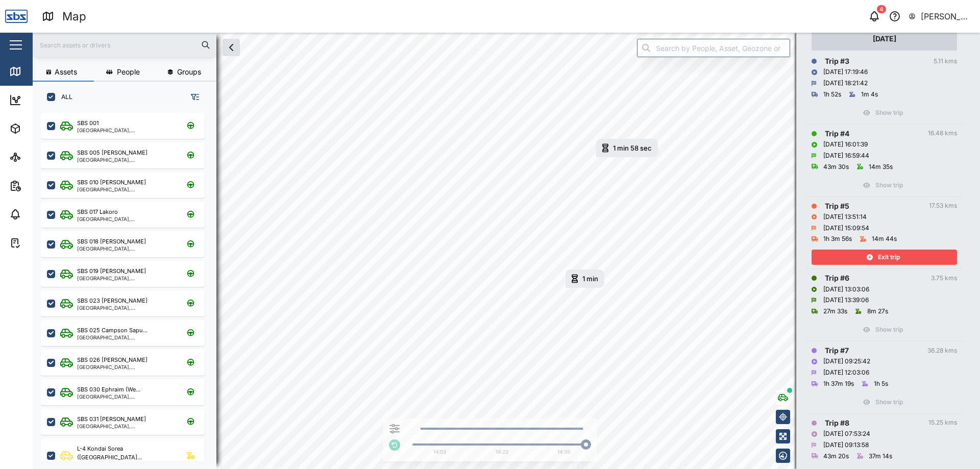 This screenshot has width=980, height=469. Describe the element at coordinates (832, 95) in the screenshot. I see `div: 1h 52s` at that location.